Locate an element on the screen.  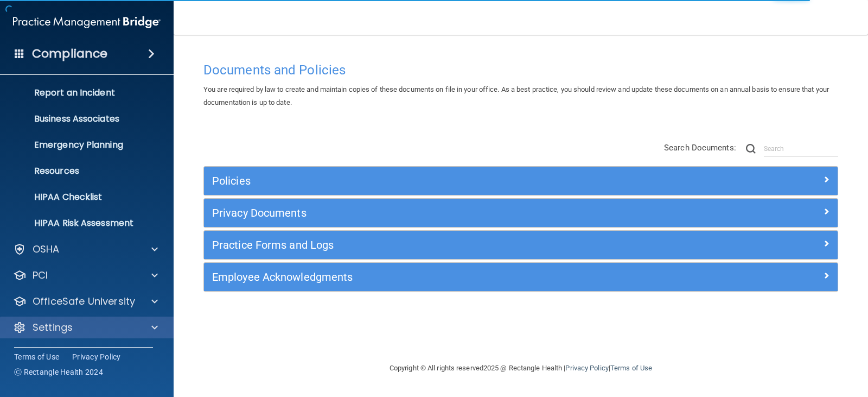
a: Employee Acknowledgments is located at coordinates (521, 277).